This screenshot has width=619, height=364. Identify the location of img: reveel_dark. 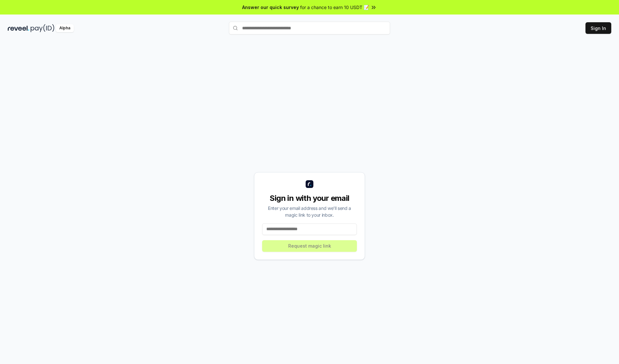
(19, 28).